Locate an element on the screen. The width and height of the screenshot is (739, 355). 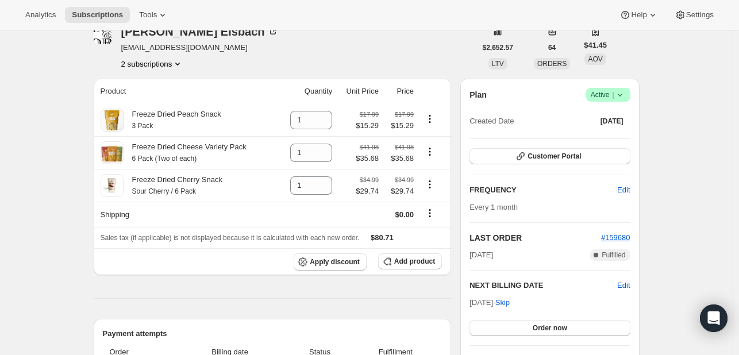
button: Skip is located at coordinates (502, 303).